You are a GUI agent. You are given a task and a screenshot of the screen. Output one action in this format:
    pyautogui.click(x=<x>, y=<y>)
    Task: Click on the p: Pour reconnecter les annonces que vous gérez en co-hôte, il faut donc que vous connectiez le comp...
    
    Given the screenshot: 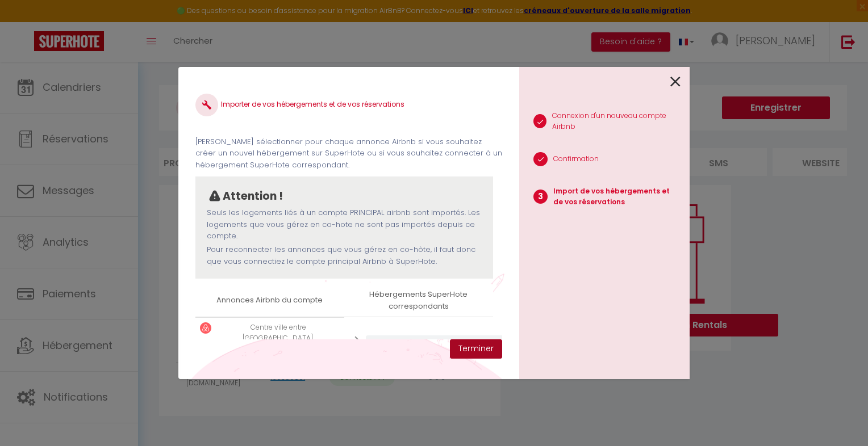 What is the action you would take?
    pyautogui.click(x=344, y=256)
    